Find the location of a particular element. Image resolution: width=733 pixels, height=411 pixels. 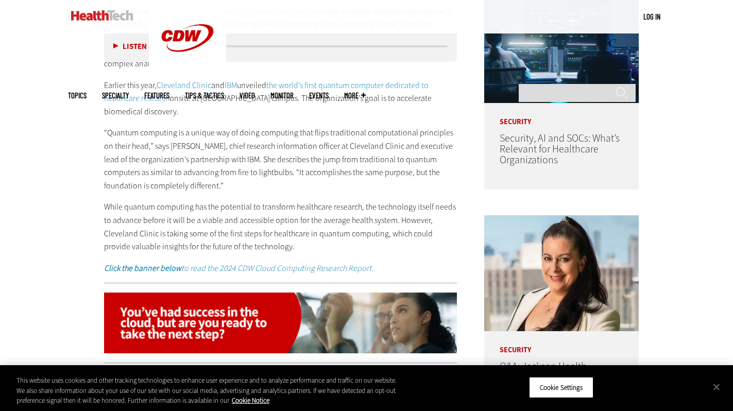

a: Tips & Tactics is located at coordinates (205, 95).